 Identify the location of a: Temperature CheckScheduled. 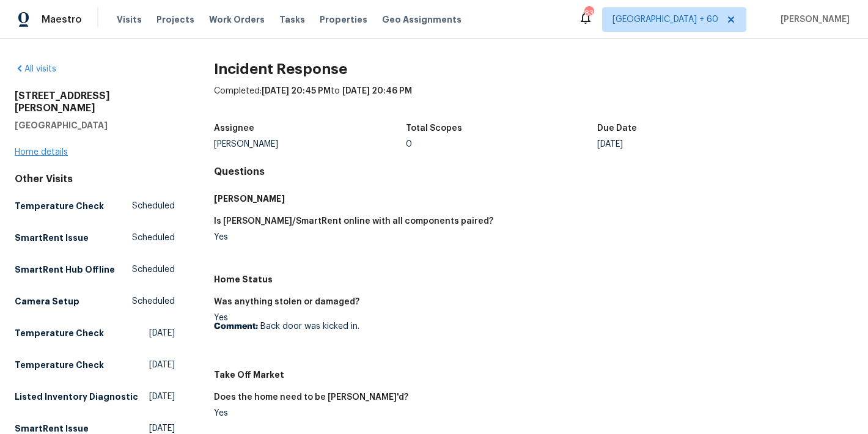
(95, 206).